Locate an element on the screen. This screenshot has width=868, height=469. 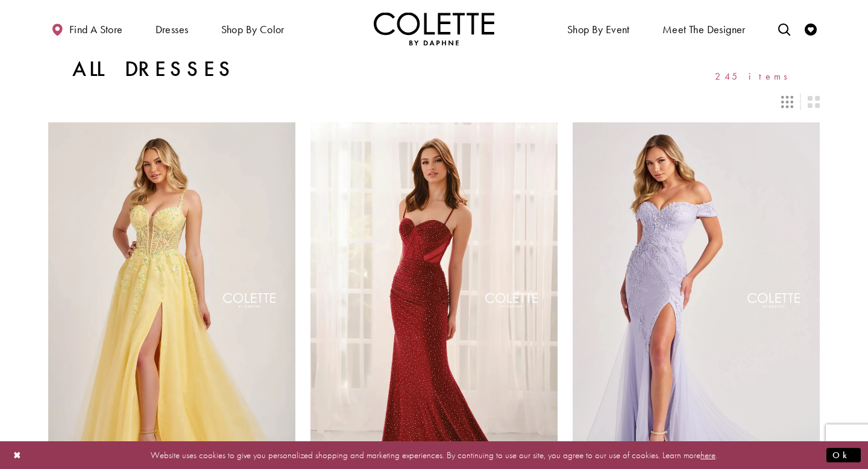
a: Toggle search is located at coordinates (784, 28).